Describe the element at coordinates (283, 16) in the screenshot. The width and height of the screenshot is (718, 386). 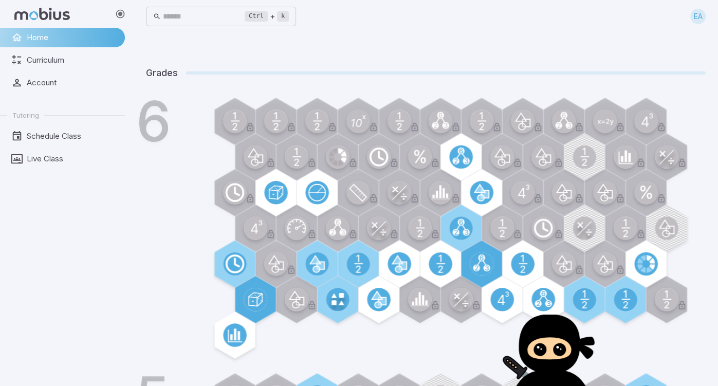
I see `kbd: k` at that location.